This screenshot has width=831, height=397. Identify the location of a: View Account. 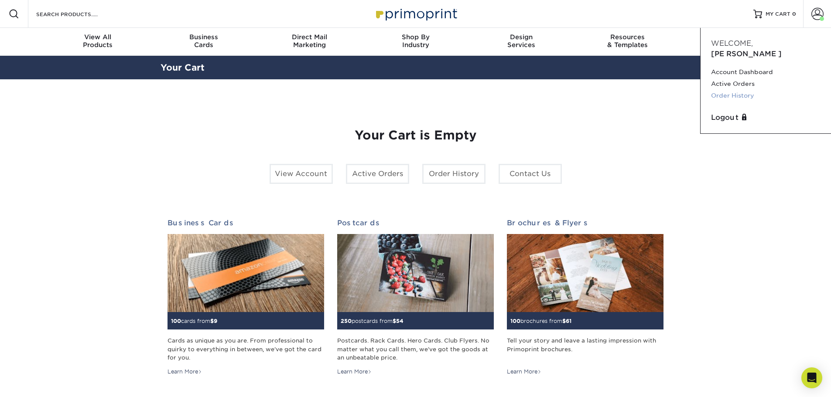
(301, 174).